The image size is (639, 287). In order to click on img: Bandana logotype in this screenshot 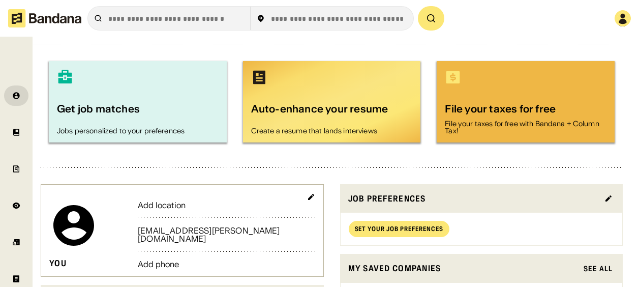, I will do `click(45, 18)`.